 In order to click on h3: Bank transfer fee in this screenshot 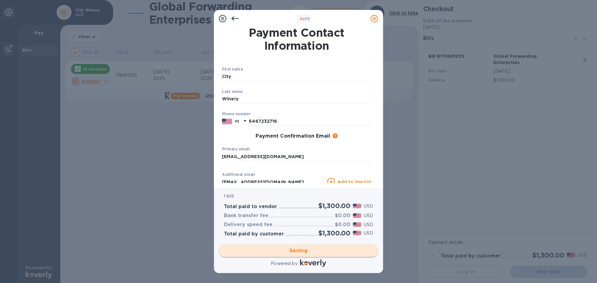, I will do `click(246, 216)`.